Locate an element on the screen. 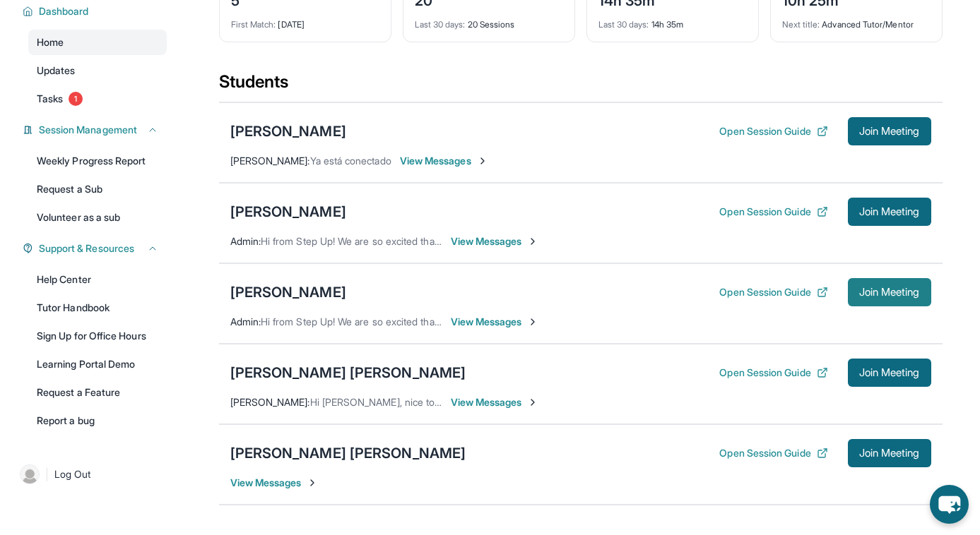  div: Advanced Tutor/Mentor is located at coordinates (856, 20).